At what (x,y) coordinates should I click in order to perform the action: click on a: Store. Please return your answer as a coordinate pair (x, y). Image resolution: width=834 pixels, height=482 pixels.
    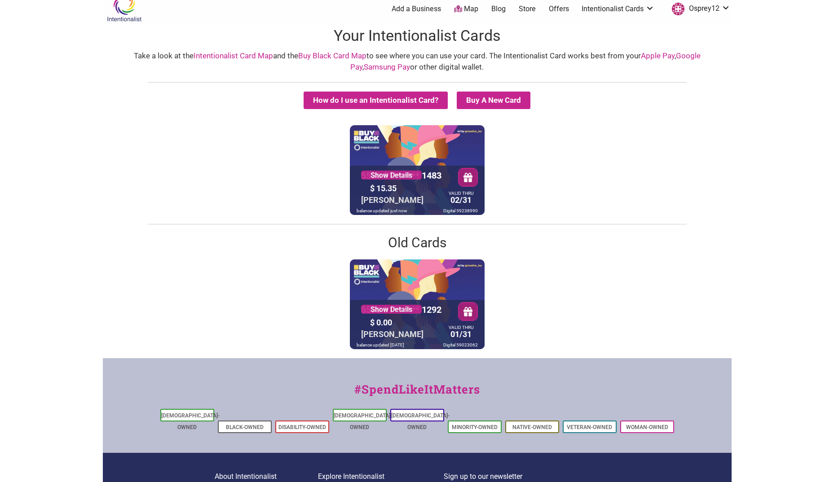
    Looking at the image, I should click on (527, 9).